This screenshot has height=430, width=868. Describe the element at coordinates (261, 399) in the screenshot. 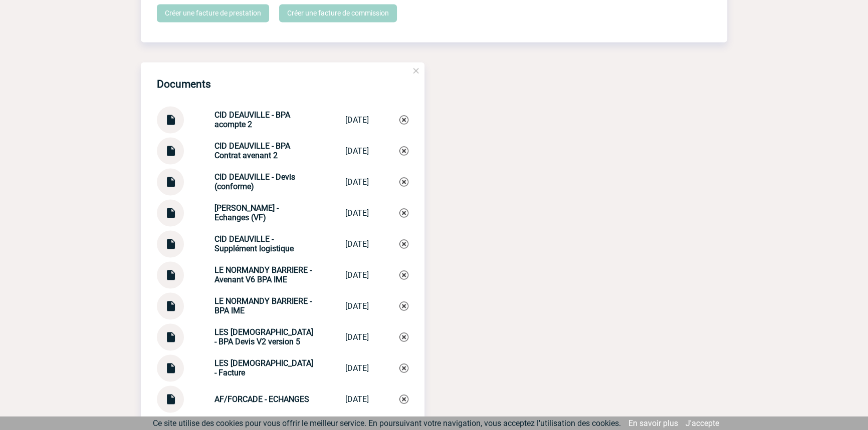

I see `strong: AF/FORCADE - ECHANGES` at that location.